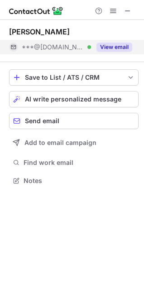 This screenshot has height=289, width=144. Describe the element at coordinates (74, 143) in the screenshot. I see `button: Add to email campaign` at that location.